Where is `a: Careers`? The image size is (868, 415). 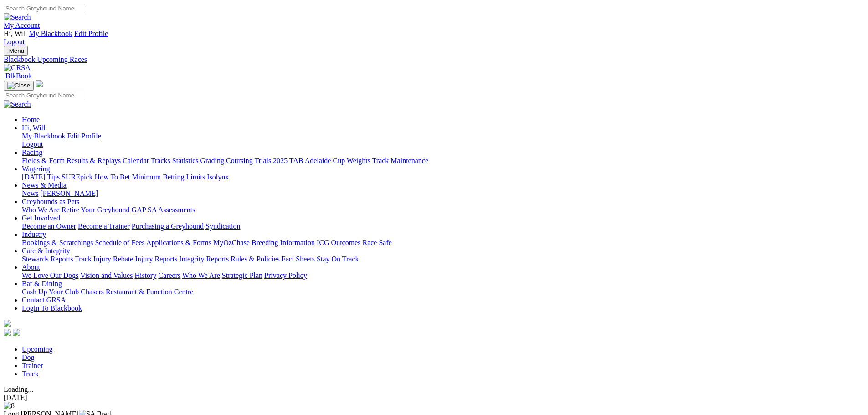
a: Careers is located at coordinates (169, 275).